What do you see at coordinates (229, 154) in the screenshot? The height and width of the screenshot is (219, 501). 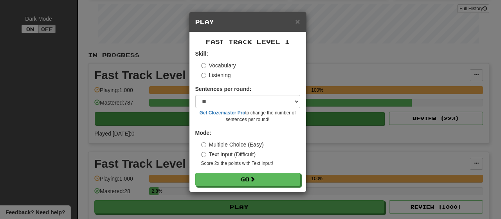 I see `label: Text Input (Difficult)` at bounding box center [229, 154].